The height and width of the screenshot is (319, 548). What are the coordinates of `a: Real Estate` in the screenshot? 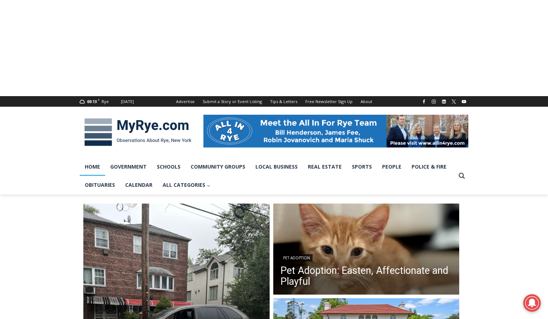 It's located at (325, 167).